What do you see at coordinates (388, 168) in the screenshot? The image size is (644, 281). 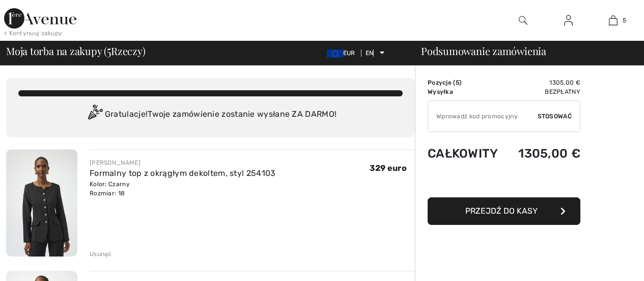 I see `font: 329 euro` at bounding box center [388, 168].